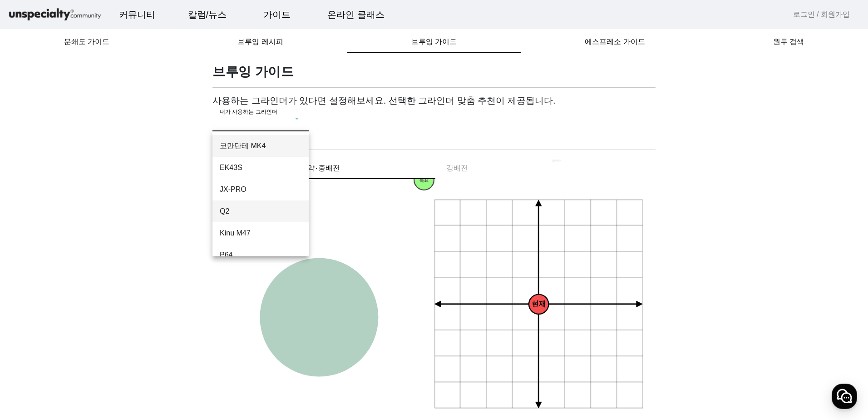 This screenshot has height=420, width=868. What do you see at coordinates (261, 233) in the screenshot?
I see `span: Kinu M47` at bounding box center [261, 233].